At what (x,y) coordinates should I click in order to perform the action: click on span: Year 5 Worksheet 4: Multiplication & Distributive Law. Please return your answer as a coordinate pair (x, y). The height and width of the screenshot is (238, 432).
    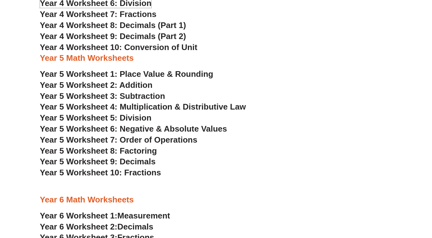
    Looking at the image, I should click on (143, 107).